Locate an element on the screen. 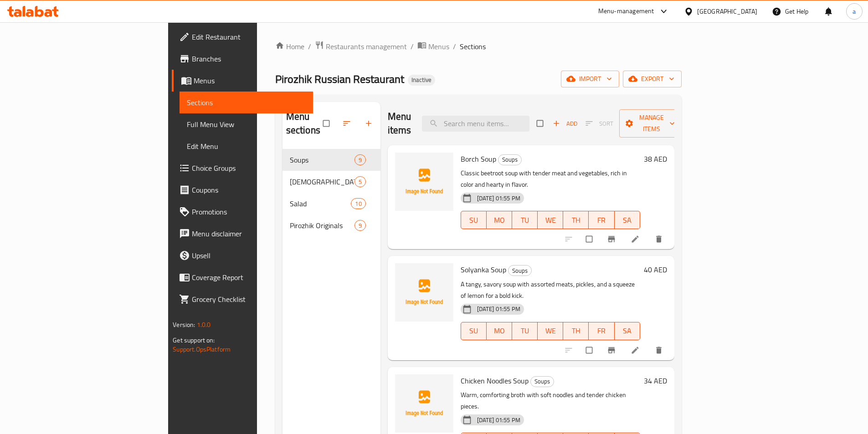  span: 1.0.0 is located at coordinates (204, 325).